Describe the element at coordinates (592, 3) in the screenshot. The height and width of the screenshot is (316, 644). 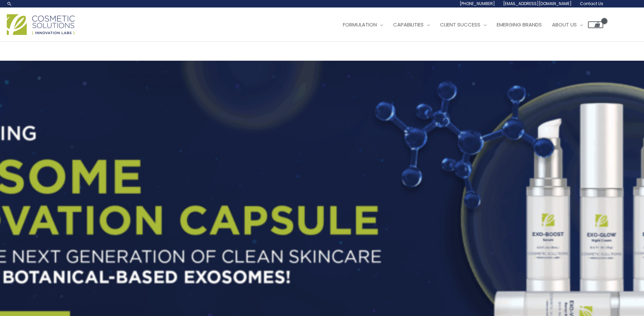
I see `span: Contact Us` at that location.